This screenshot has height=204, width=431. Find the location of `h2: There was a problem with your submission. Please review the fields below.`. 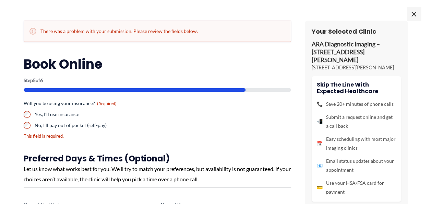

h2: There was a problem with your submission. Please review the fields below. is located at coordinates (157, 31).